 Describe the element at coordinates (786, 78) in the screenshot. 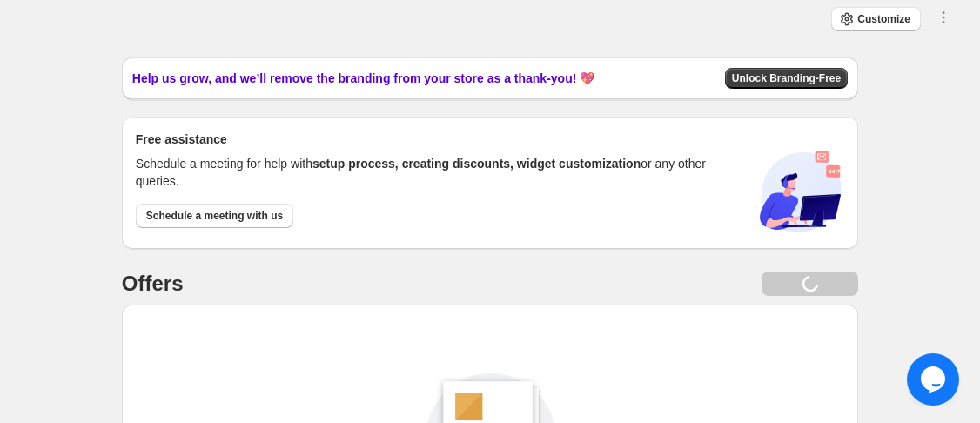

I see `span: Unlock Branding-Free` at that location.